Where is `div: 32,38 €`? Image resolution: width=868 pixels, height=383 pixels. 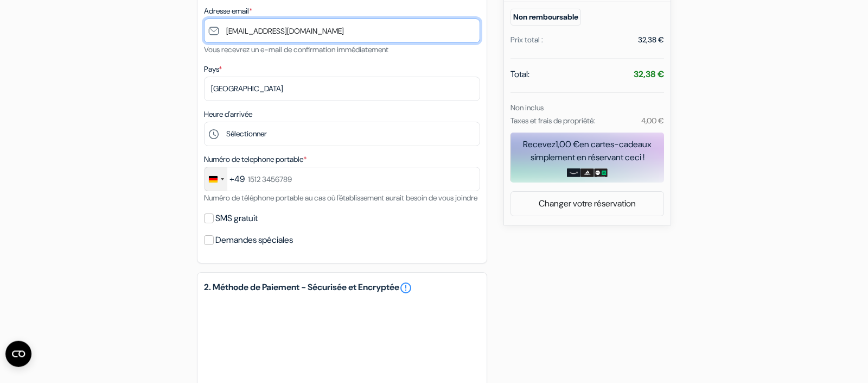 div: 32,38 € is located at coordinates (651, 40).